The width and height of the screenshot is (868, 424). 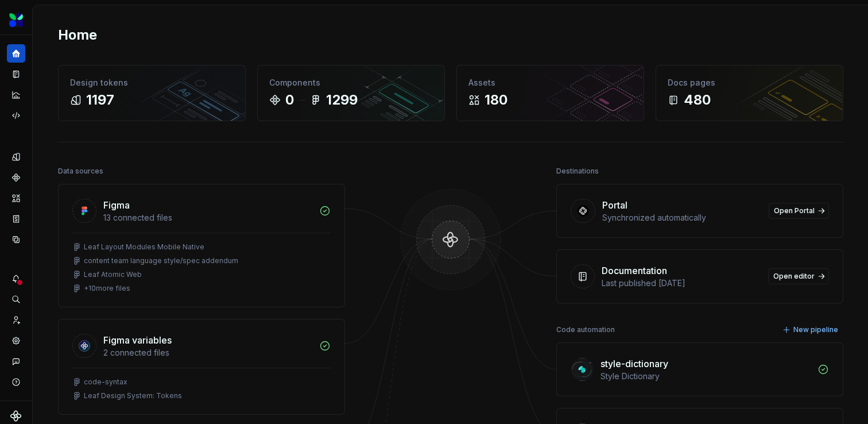 I want to click on div: 13 connected files, so click(x=208, y=217).